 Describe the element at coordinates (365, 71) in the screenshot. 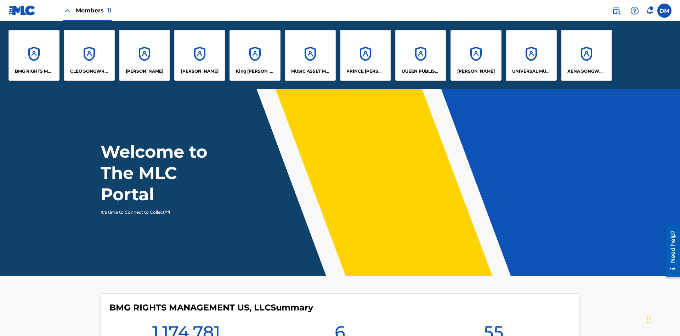

I see `p: PRINCE MCTESTERSON` at that location.